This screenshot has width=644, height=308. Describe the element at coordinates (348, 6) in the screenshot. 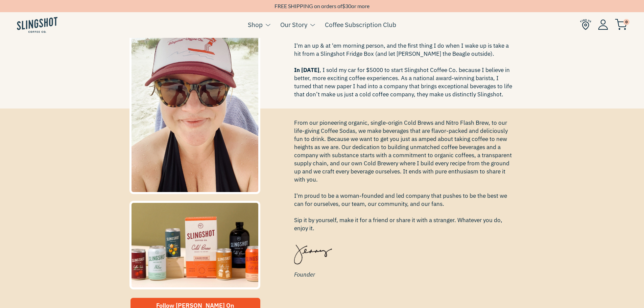

I see `span: 30` at that location.